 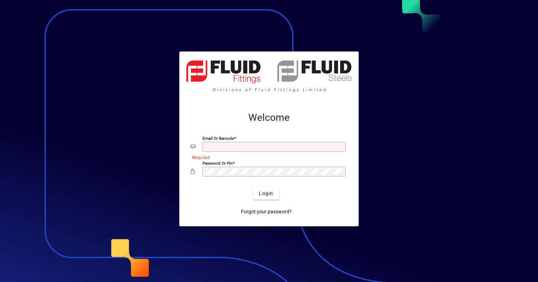 What do you see at coordinates (267, 157) in the screenshot?
I see `mat-error: Required` at bounding box center [267, 157].